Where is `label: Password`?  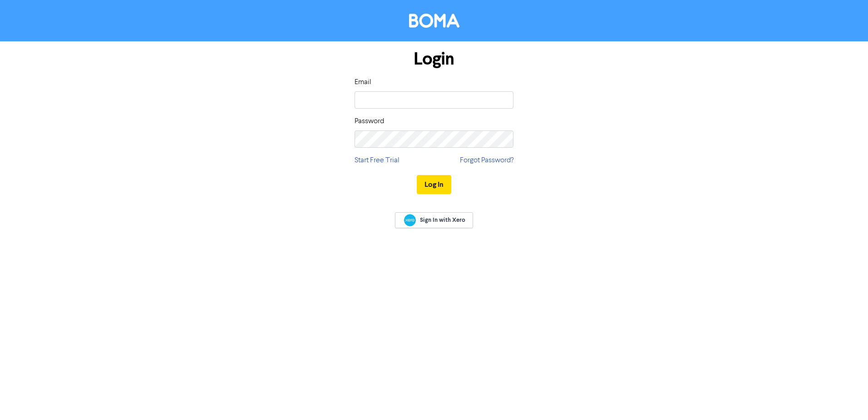 label: Password is located at coordinates (369, 121).